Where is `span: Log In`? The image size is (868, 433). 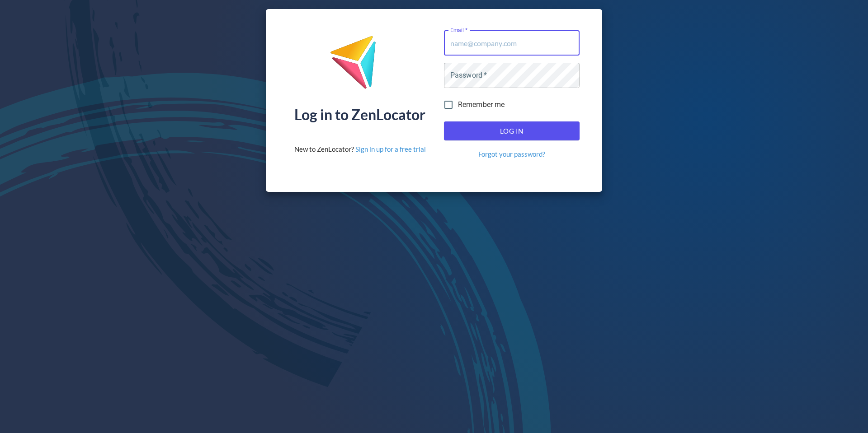
span: Log In is located at coordinates (512, 131).